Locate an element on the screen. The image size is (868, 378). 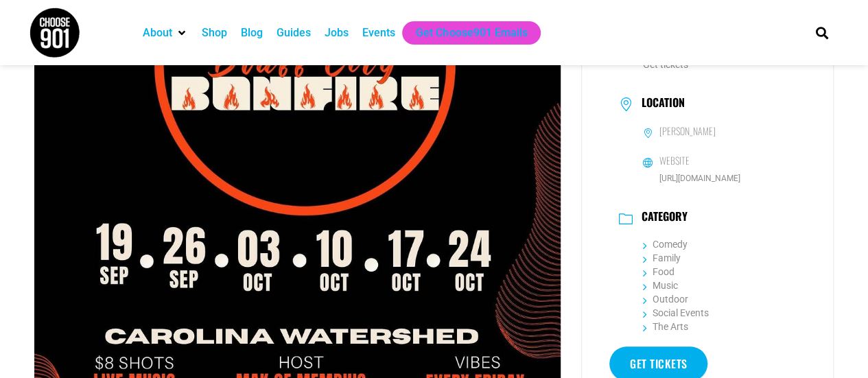
nav: Main nav is located at coordinates (464, 33).